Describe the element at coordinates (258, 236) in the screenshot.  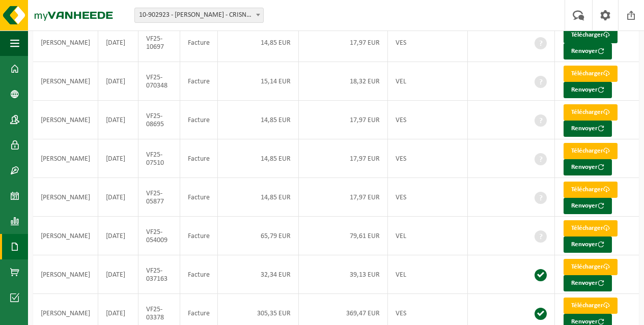
I see `td: 65,79 EUR` at that location.